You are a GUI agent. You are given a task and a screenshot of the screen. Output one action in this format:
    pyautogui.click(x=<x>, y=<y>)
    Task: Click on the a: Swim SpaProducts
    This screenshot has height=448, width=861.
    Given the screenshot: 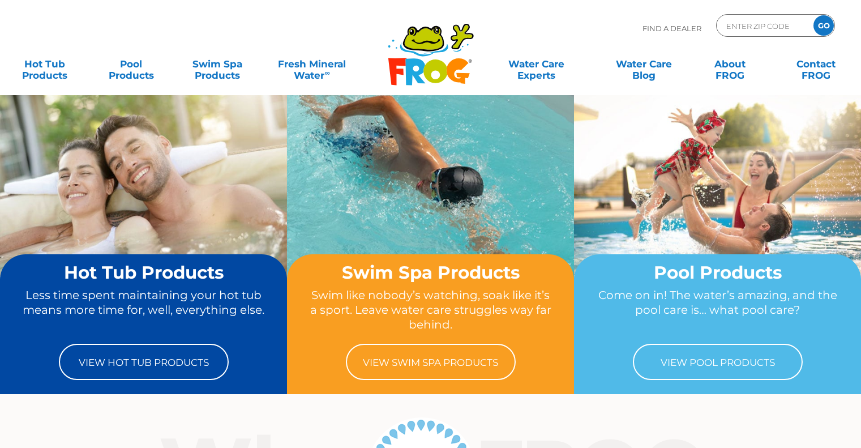 What is the action you would take?
    pyautogui.click(x=217, y=64)
    